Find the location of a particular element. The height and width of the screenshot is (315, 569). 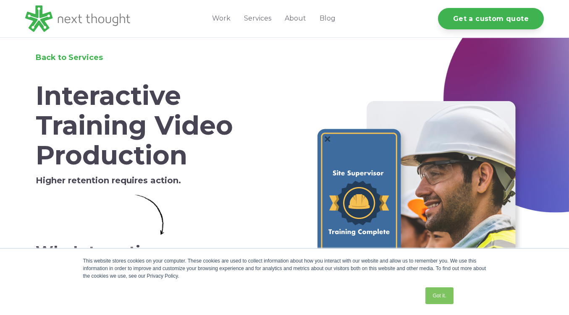

img: Simple Arrow is located at coordinates (149, 215).